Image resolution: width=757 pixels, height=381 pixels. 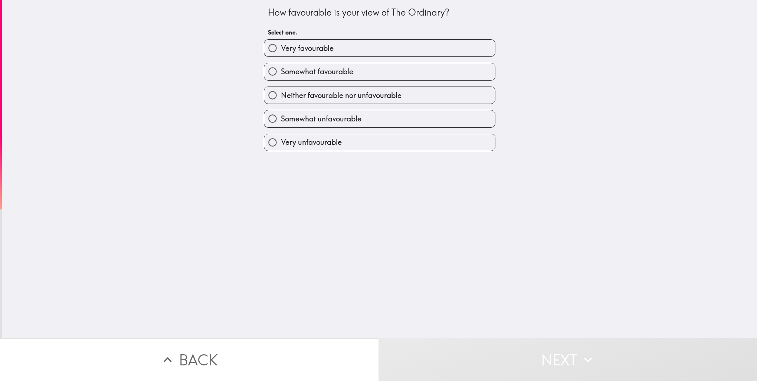 I want to click on h6: Select one., so click(x=380, y=32).